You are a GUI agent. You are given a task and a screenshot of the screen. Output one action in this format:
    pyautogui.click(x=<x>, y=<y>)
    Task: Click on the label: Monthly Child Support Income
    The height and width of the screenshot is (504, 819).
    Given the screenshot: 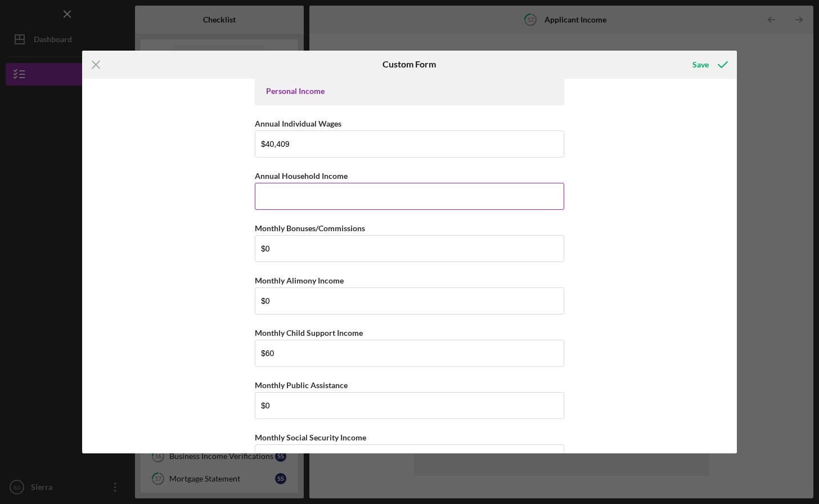 What is the action you would take?
    pyautogui.click(x=309, y=333)
    